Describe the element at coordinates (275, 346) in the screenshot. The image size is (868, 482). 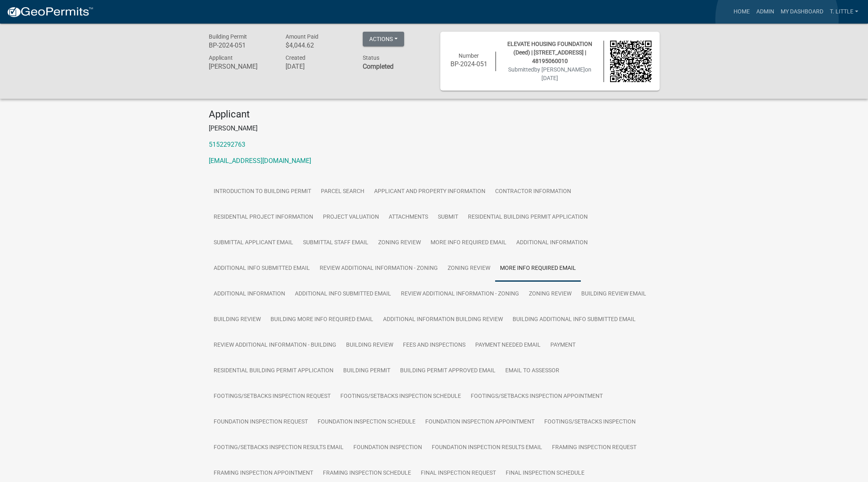
I see `a: Review Additional Information - Building` at that location.